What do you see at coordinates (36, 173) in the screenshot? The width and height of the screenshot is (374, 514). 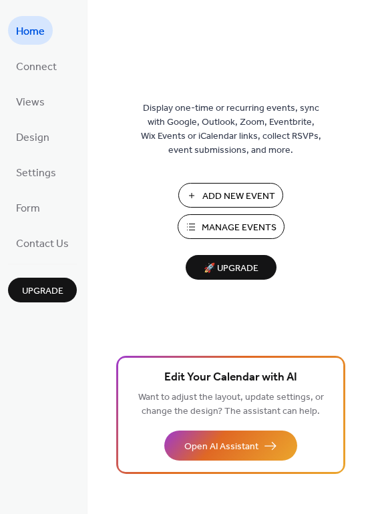 I see `span: Settings` at bounding box center [36, 173].